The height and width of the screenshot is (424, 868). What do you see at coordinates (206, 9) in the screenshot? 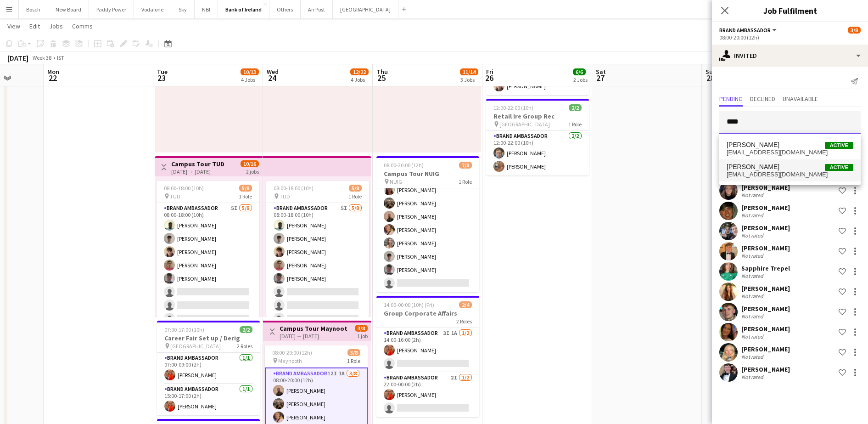
I see `button: NBI` at bounding box center [206, 9].